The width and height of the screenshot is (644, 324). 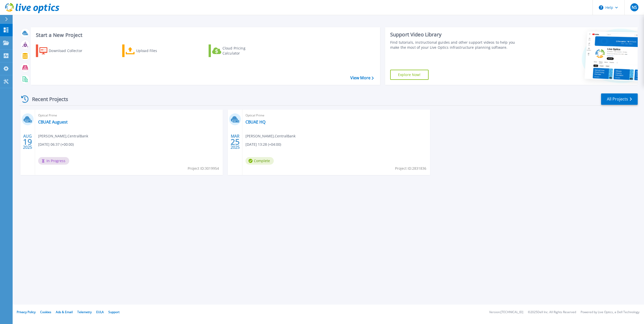 I want to click on span: 19, so click(x=28, y=142).